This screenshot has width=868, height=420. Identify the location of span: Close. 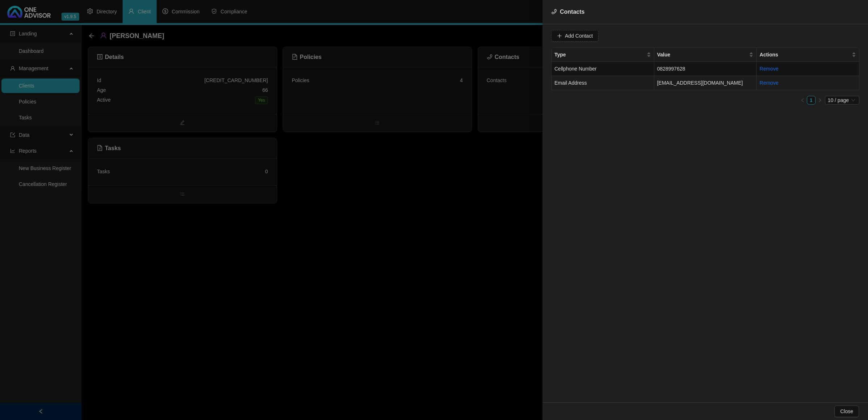
(847, 411).